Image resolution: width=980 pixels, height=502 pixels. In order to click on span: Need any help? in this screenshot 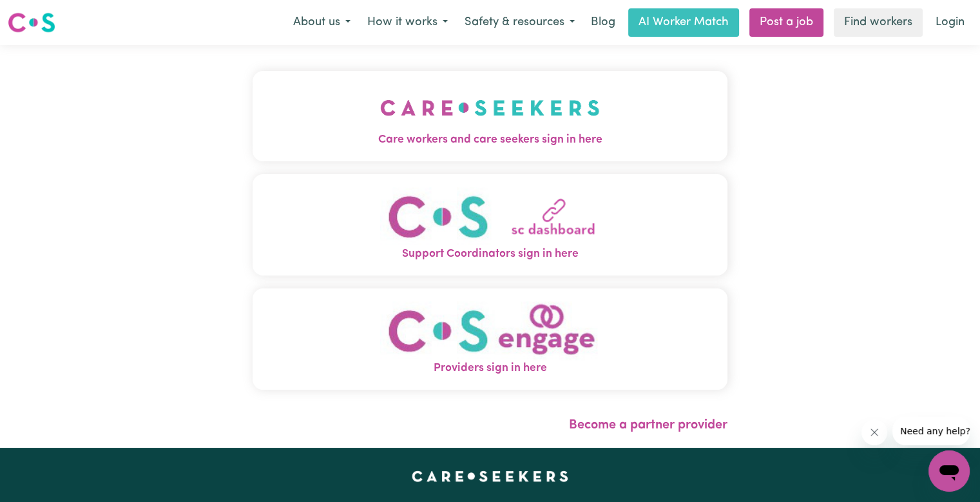, I will do `click(42, 14)`.